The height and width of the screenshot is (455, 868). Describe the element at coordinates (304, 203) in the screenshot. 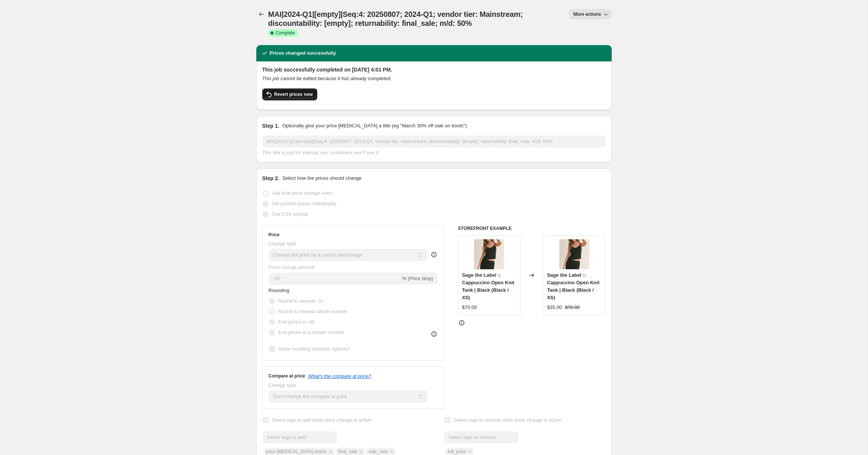

I see `span: Set product prices individually` at that location.